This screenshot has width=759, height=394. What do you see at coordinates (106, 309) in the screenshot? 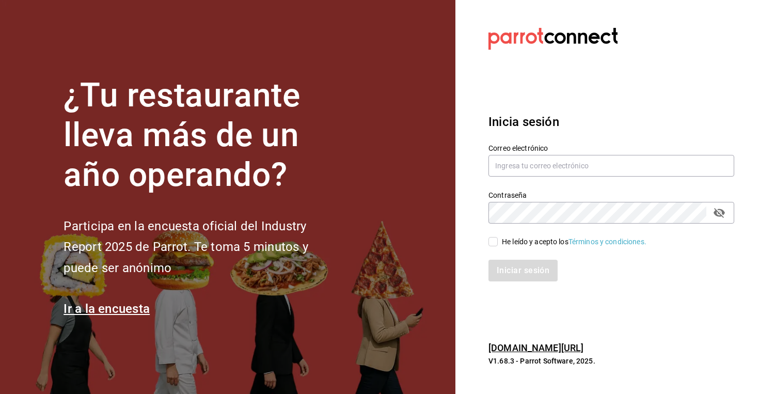
I see `a: Ir a la encuesta` at bounding box center [106, 309].